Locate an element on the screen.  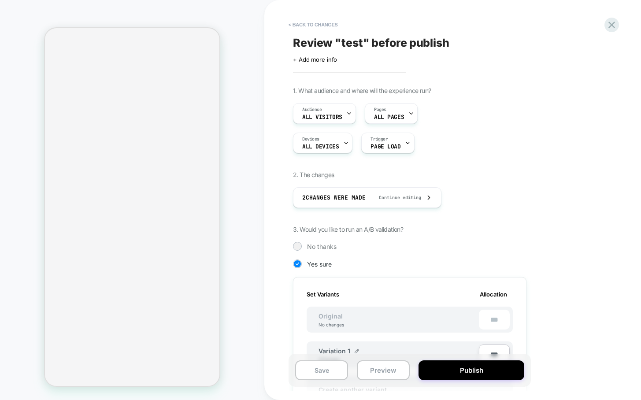
span: ALL DEVICES is located at coordinates (320, 147).